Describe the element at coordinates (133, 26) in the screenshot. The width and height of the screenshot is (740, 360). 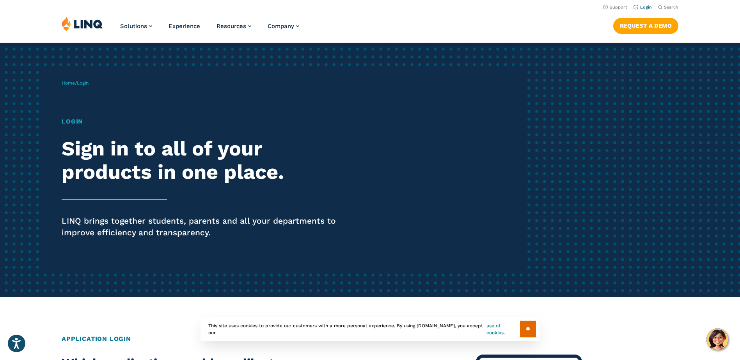
I see `span: Solutions` at that location.